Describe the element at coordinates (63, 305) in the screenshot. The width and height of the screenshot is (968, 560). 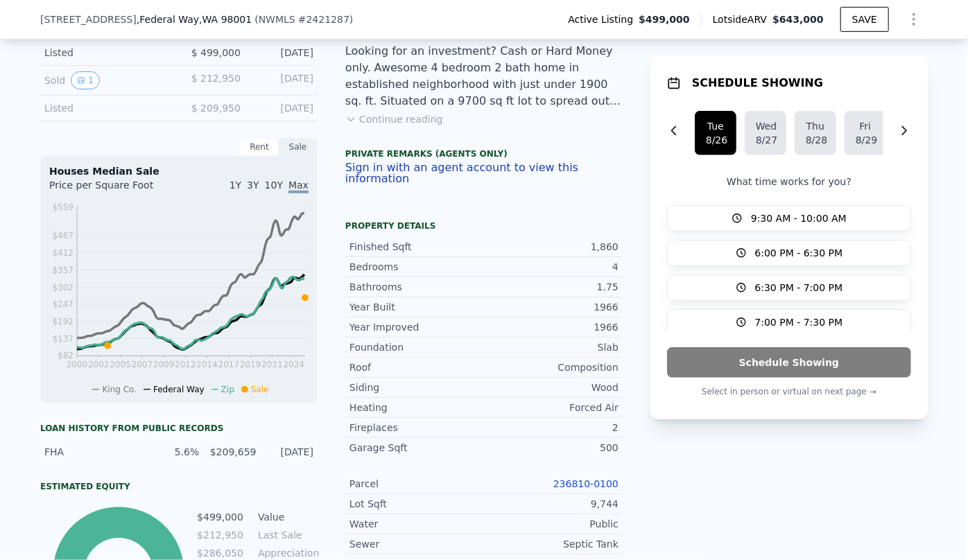
I see `tspan: $247` at that location.